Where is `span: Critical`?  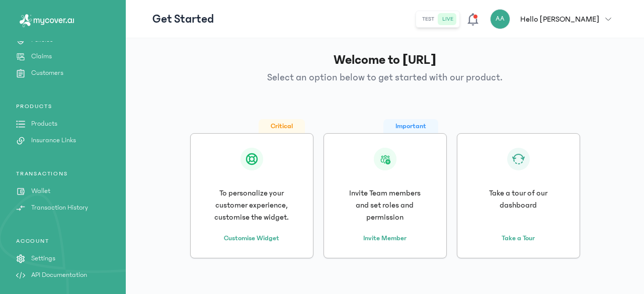 span: Critical is located at coordinates (282, 126).